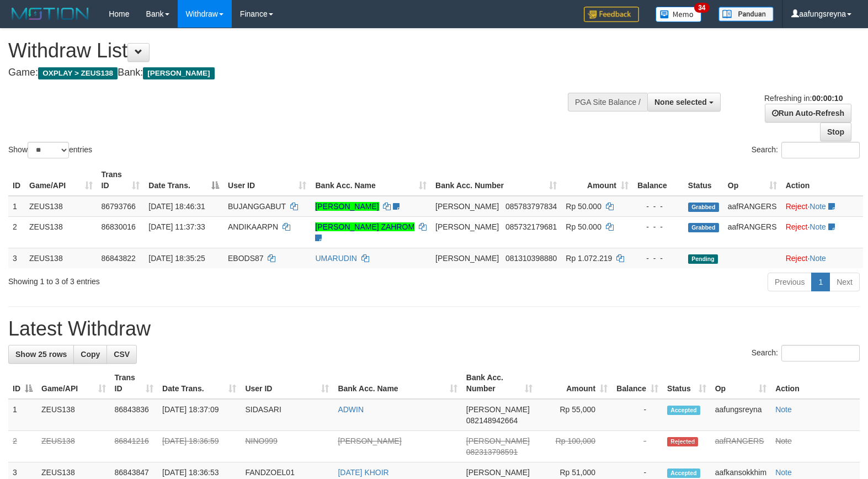  Describe the element at coordinates (827, 99) in the screenshot. I see `strong: 00:00:10` at that location.